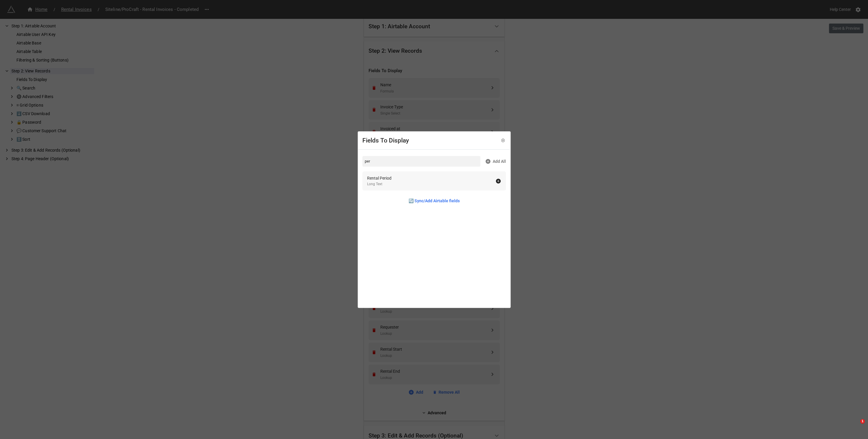 The width and height of the screenshot is (868, 439). I want to click on div: Rental Period, so click(380, 178).